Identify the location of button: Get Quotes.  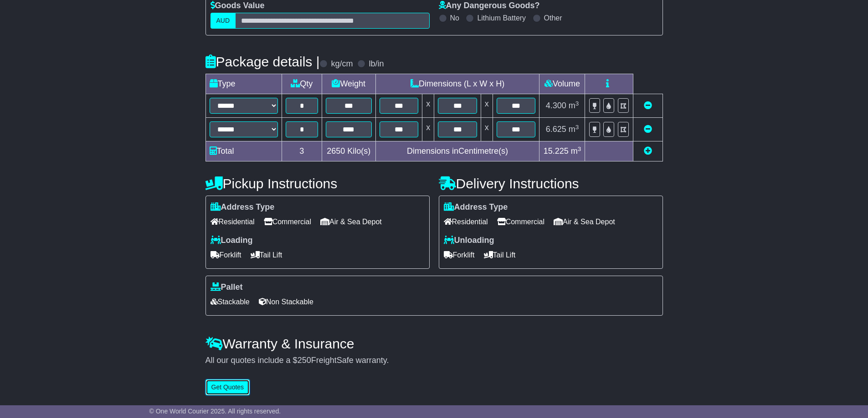
(228, 387).